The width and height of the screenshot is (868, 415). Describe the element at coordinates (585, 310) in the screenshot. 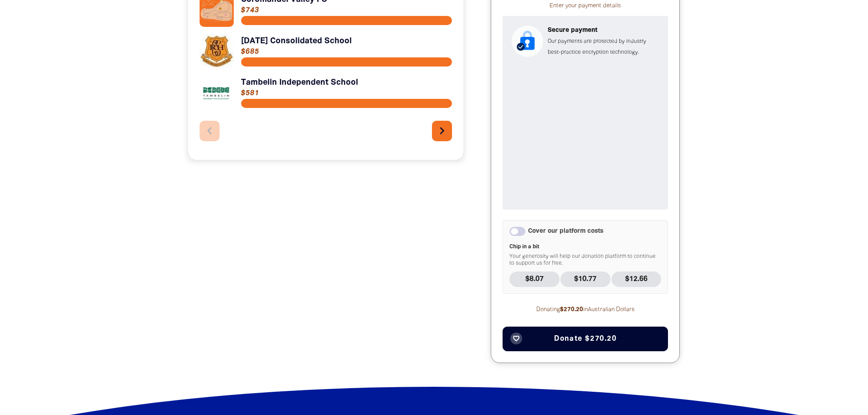

I see `p: Donating in Australian Dollars` at that location.